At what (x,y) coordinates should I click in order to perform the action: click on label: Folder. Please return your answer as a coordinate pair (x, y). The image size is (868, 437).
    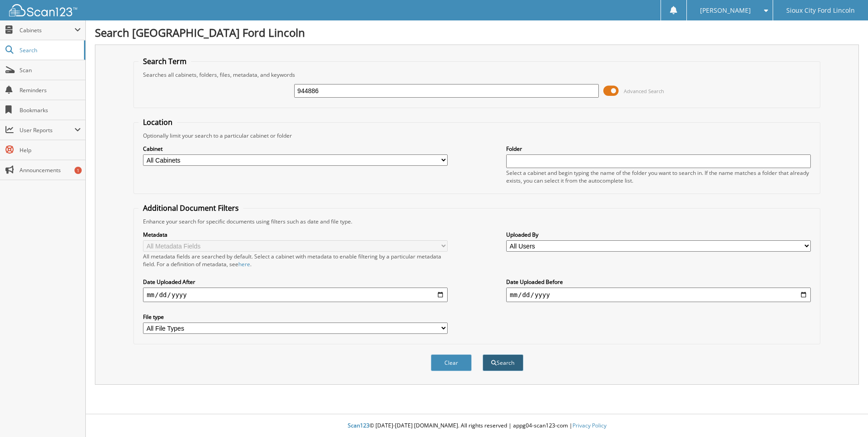
    Looking at the image, I should click on (658, 148).